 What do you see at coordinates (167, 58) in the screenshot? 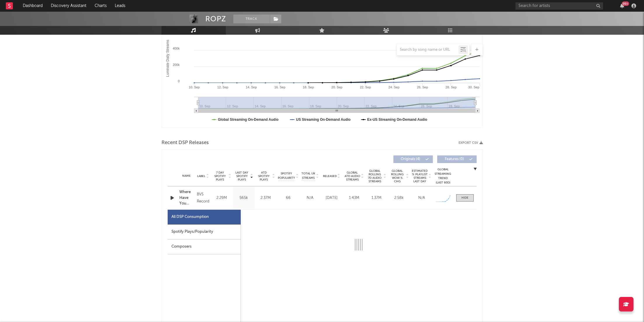
I see `text: Luminate Daily Streams` at bounding box center [167, 58].